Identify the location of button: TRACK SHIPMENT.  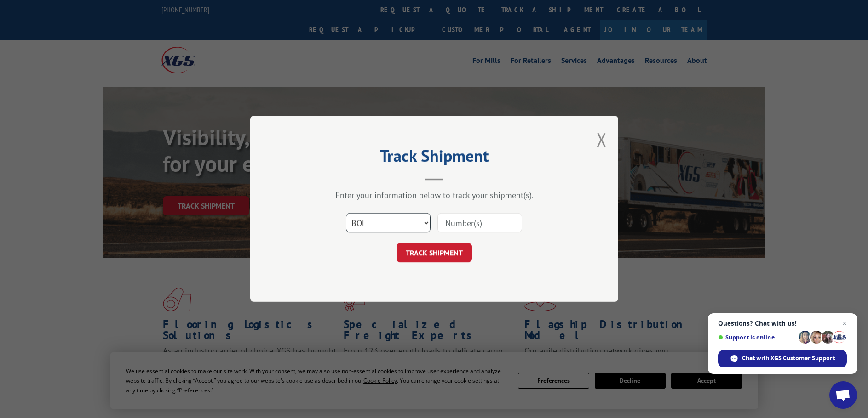
(434, 253).